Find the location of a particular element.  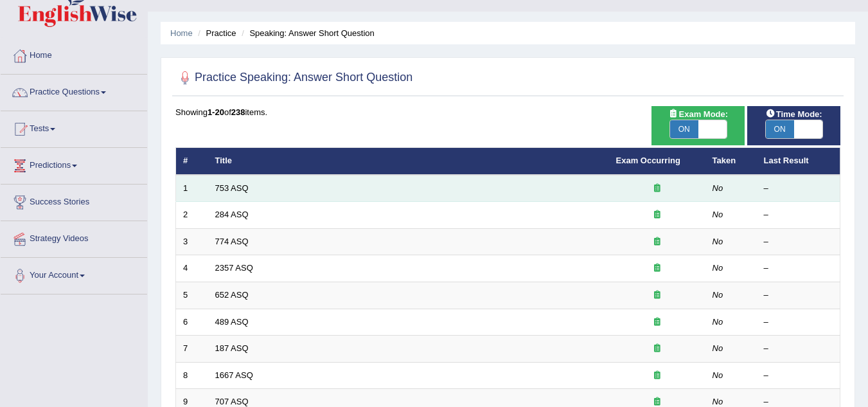

td: 4 is located at coordinates (192, 269).